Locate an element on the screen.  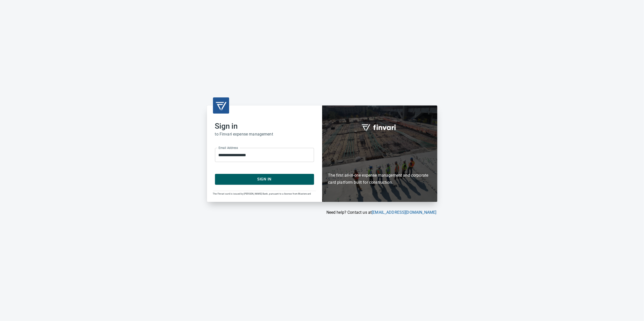
span: Sign In is located at coordinates (264, 179).